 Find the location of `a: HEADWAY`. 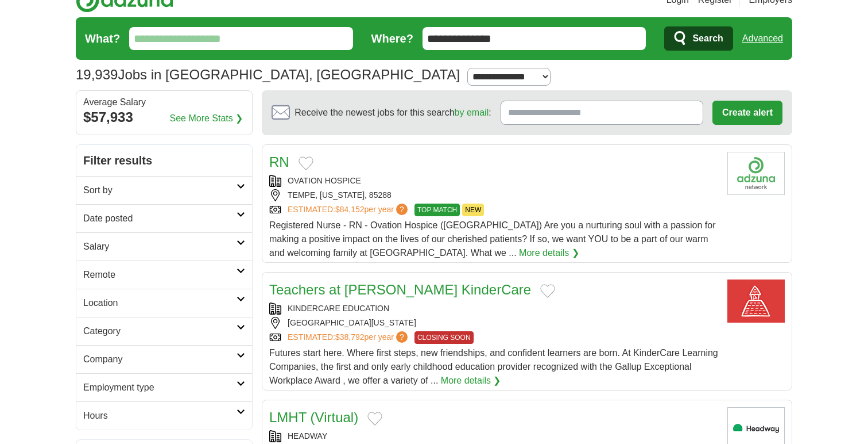

a: HEADWAY is located at coordinates (307, 435).